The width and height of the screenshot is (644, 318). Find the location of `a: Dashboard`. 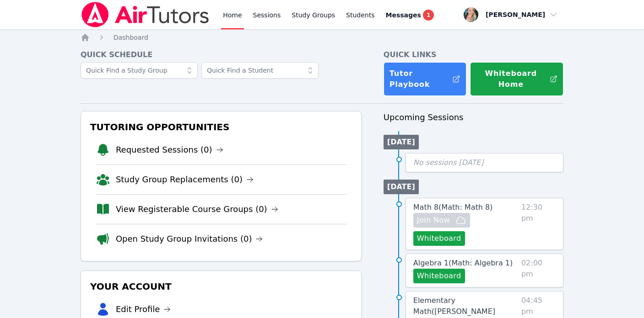

a: Dashboard is located at coordinates (131, 37).